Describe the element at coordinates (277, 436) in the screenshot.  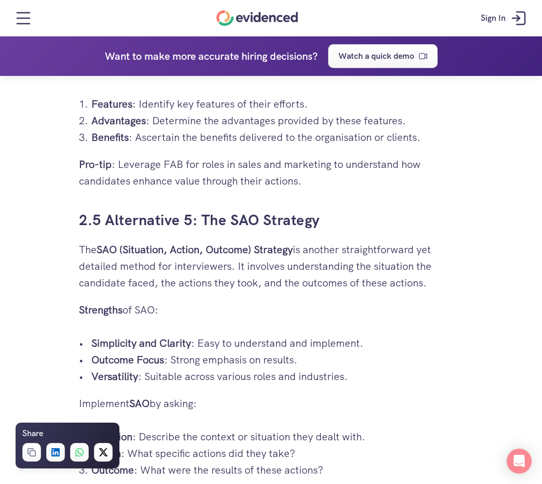
I see `p: : Describe the context or situation they dealt with.` at that location.